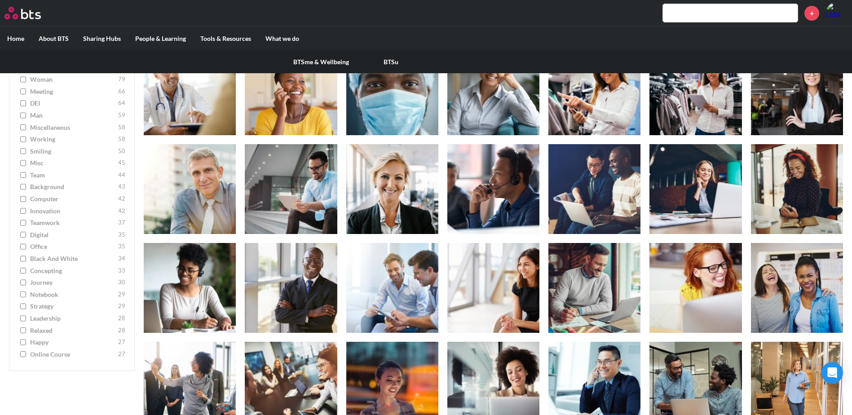  What do you see at coordinates (22, 13) in the screenshot?
I see `img: BTS Logo` at bounding box center [22, 13].